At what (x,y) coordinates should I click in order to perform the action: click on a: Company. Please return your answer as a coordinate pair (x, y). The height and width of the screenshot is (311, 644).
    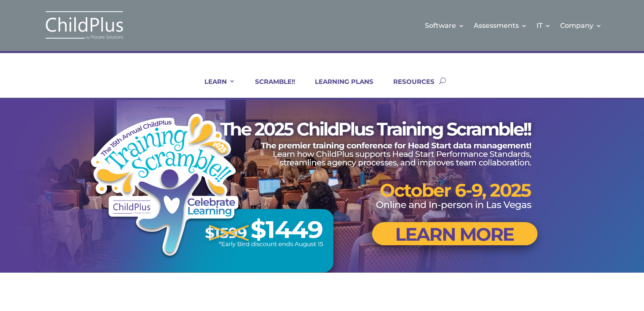
    Looking at the image, I should click on (581, 25).